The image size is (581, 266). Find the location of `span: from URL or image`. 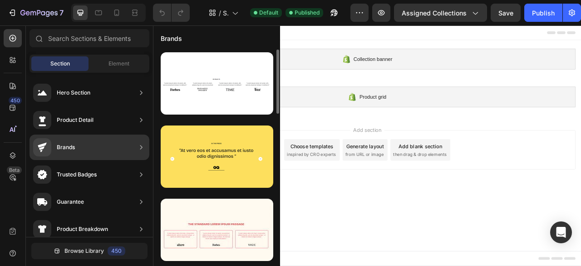

span: from URL or image is located at coordinates (269, 164).